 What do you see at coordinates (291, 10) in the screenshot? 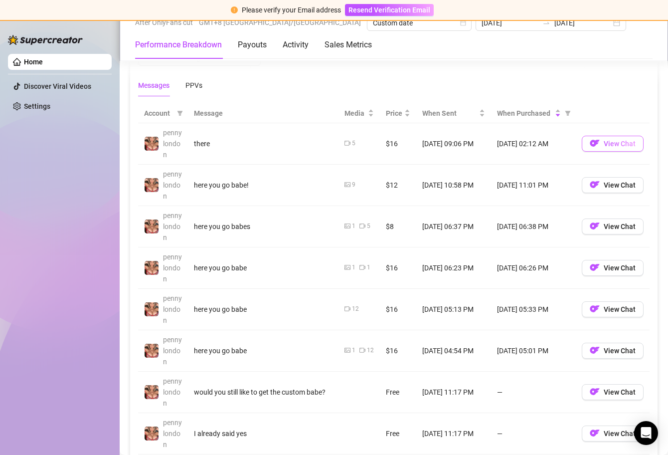
I see `div: Please verify your Email address` at bounding box center [291, 10].